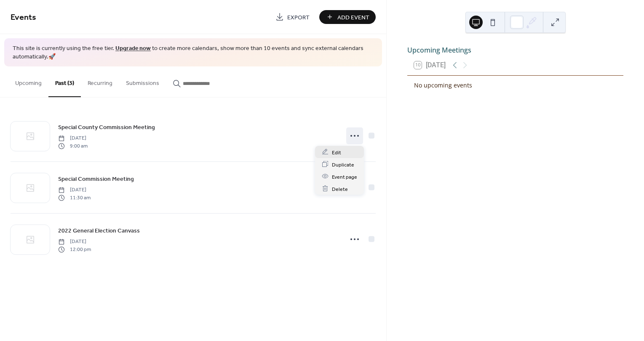  I want to click on a: Add Event, so click(348, 17).